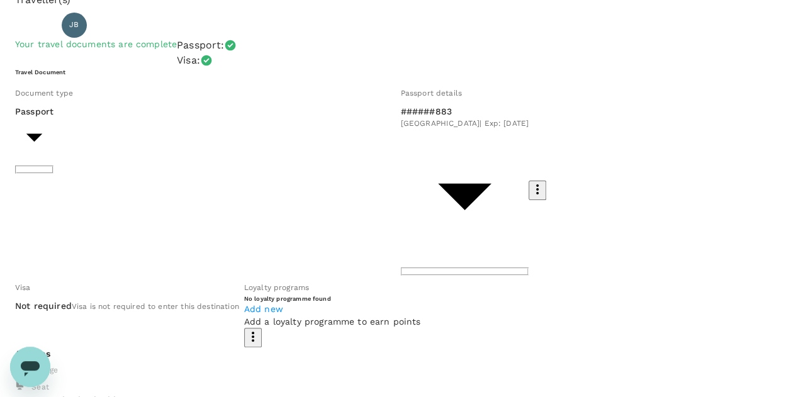  What do you see at coordinates (200, 45) in the screenshot?
I see `p: Passport :` at bounding box center [200, 45].